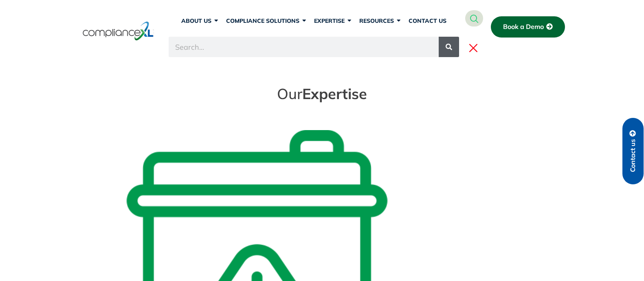  I want to click on img: logo-one.svg, so click(118, 31).